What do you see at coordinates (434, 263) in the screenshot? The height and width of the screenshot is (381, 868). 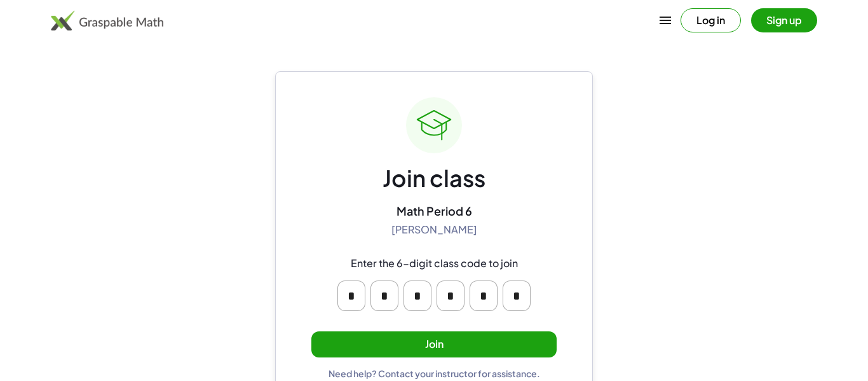 I see `div: Enter the 6-digit class code to join` at bounding box center [434, 263].